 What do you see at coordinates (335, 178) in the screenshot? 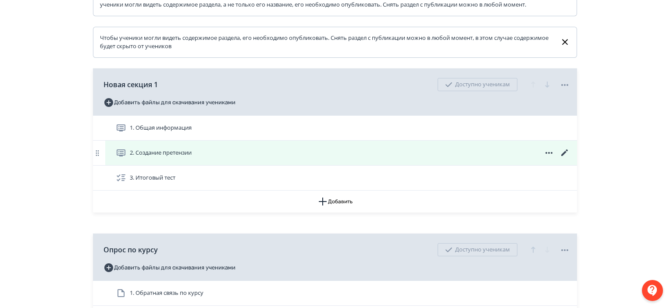
I see `div: 3. Итоговый тест` at bounding box center [335, 178].